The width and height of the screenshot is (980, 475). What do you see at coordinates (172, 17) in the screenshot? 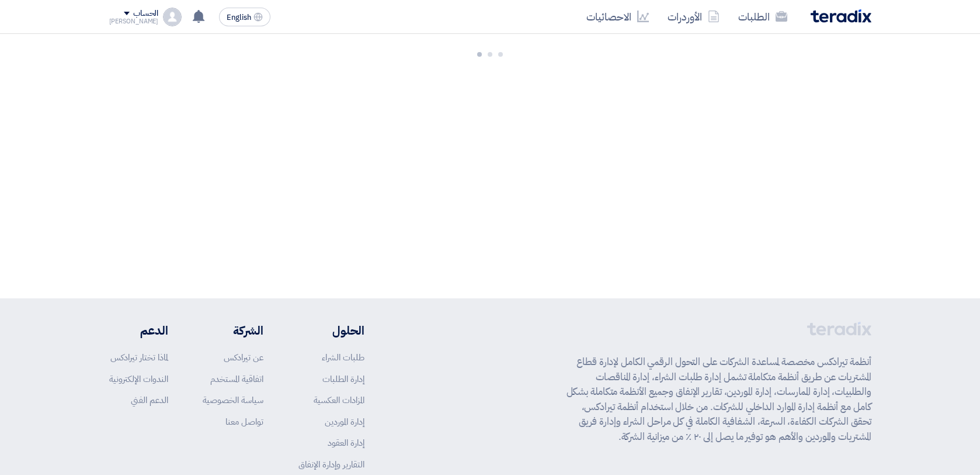
I see `img: profile_test.png` at bounding box center [172, 17].